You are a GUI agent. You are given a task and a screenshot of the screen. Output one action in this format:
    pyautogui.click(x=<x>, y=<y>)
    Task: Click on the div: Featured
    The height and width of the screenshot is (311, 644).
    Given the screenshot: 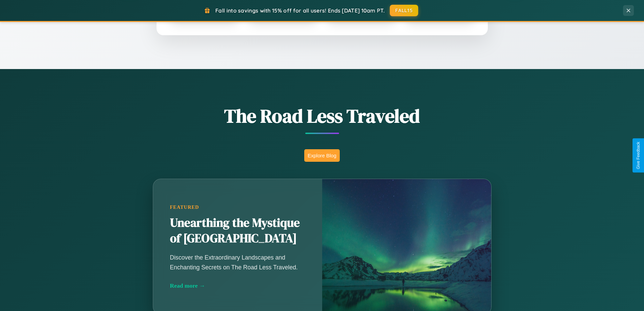 What is the action you would take?
    pyautogui.click(x=238, y=207)
    